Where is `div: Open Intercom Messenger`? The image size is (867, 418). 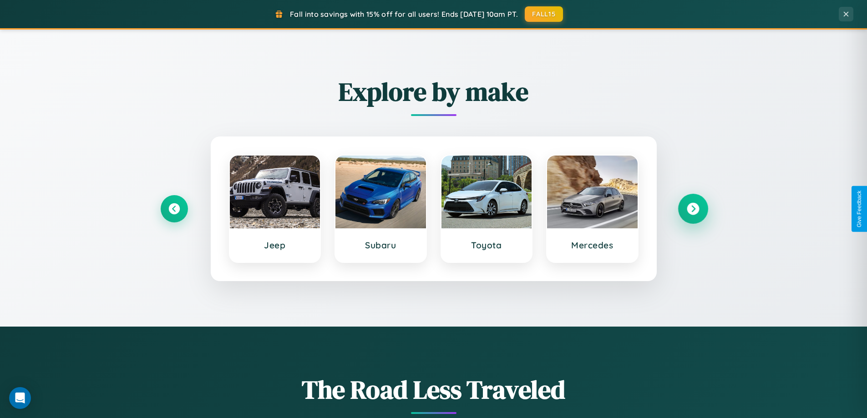
div: Open Intercom Messenger is located at coordinates (20, 398).